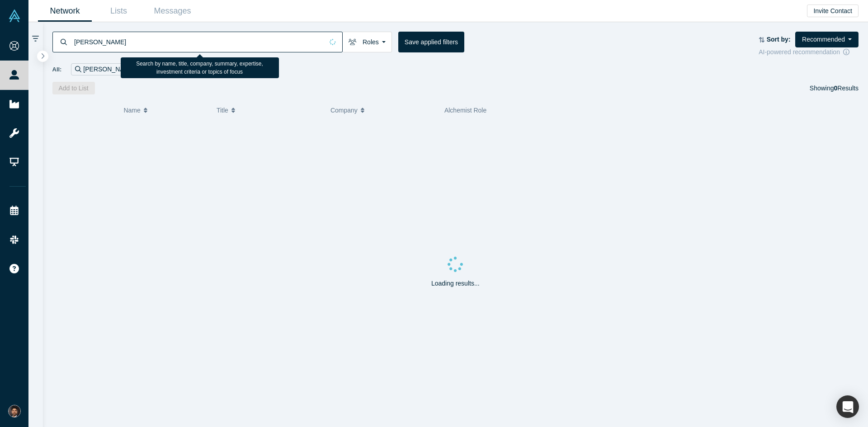 The height and width of the screenshot is (427, 868). I want to click on strong: Sort by:, so click(778, 40).